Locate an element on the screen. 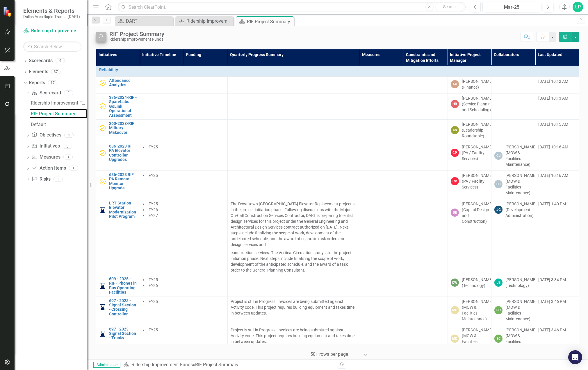  a: 697 - 2023 - Signal Section - Trucks is located at coordinates (123, 334).